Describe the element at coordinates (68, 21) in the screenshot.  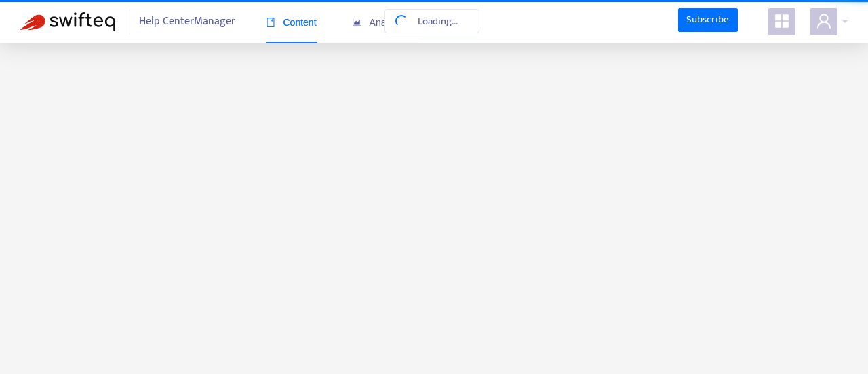
I see `img: Swifteq` at that location.